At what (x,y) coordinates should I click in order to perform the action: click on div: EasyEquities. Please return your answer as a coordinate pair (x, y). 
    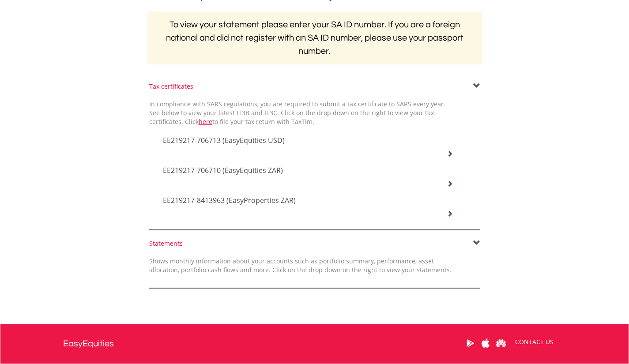
    Looking at the image, I should click on (88, 344).